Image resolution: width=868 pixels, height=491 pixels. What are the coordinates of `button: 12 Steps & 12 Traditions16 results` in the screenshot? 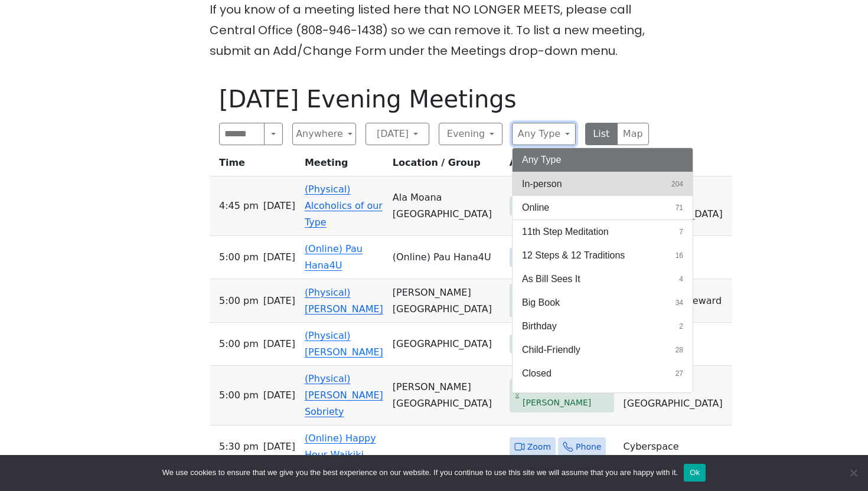 It's located at (602, 256).